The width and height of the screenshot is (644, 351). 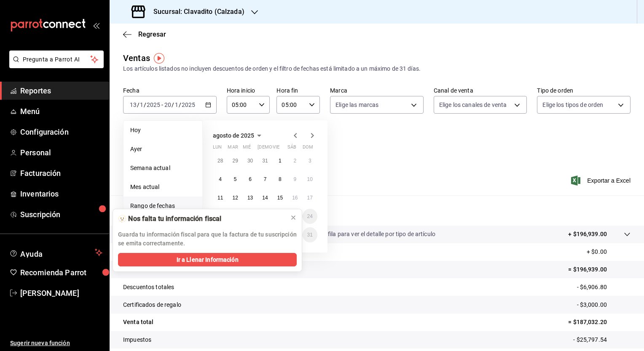 I want to click on button: 14 de agosto de 2025, so click(x=265, y=198).